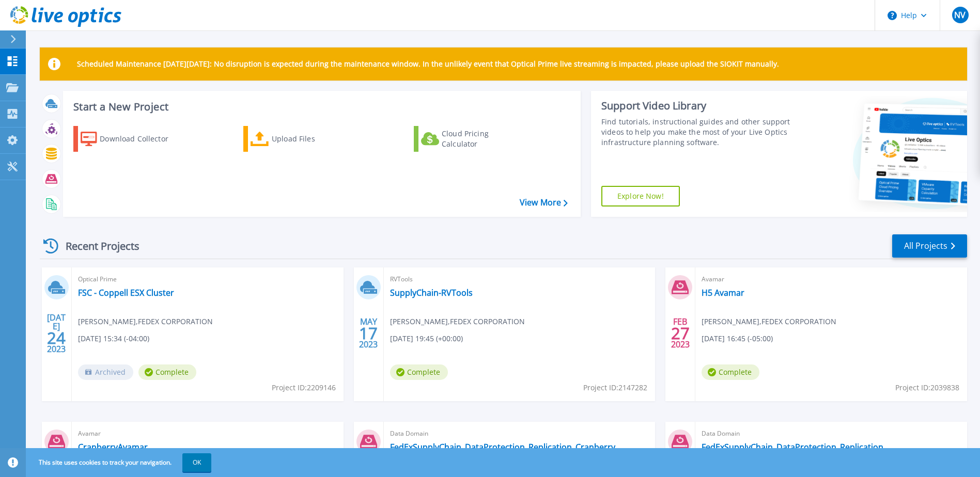 The width and height of the screenshot is (980, 477). I want to click on a: View More, so click(544, 202).